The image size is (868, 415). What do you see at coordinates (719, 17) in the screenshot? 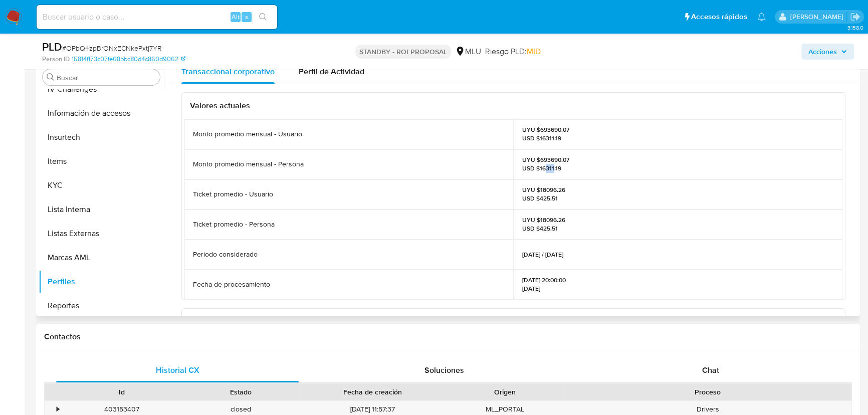
I see `span: Accesos rápidos` at bounding box center [719, 17].